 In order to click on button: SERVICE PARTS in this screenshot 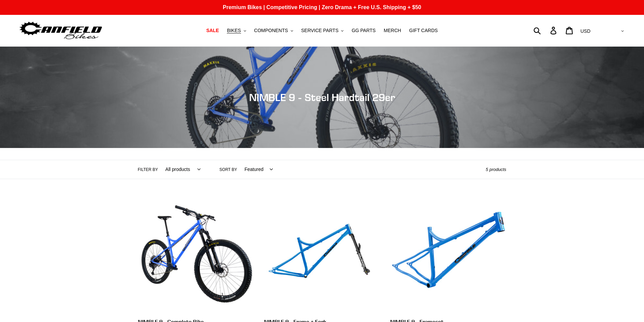, I will do `click(322, 30)`.